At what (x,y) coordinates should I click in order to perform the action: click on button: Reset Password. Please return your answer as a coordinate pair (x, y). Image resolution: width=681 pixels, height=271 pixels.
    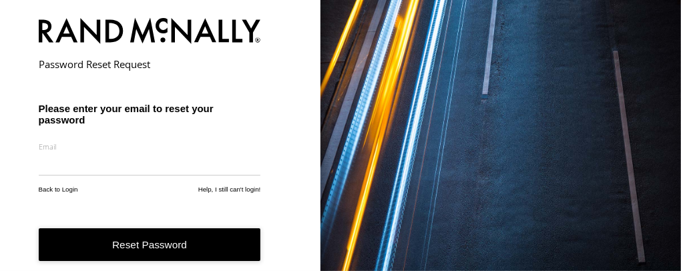
    Looking at the image, I should click on (149, 244).